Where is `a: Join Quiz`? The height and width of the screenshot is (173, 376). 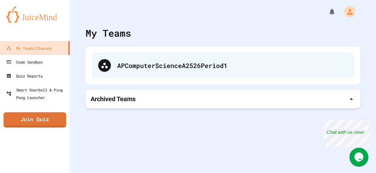
a: Join Quiz is located at coordinates (35, 120).